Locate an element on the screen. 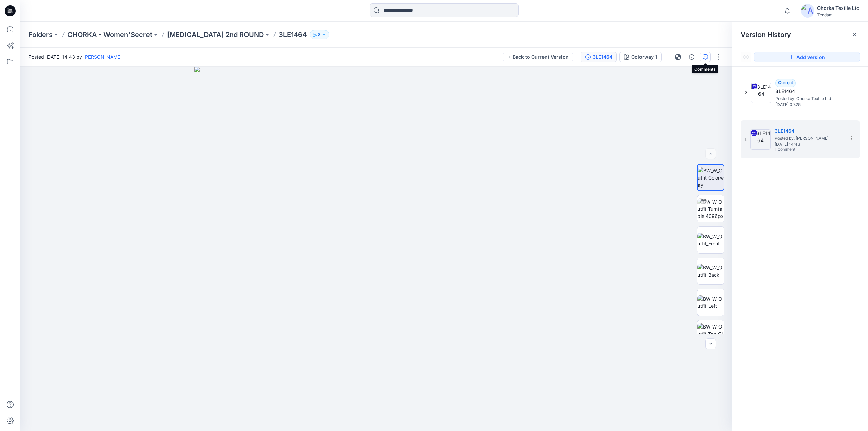 The height and width of the screenshot is (431, 868). button: Add version is located at coordinates (807, 57).